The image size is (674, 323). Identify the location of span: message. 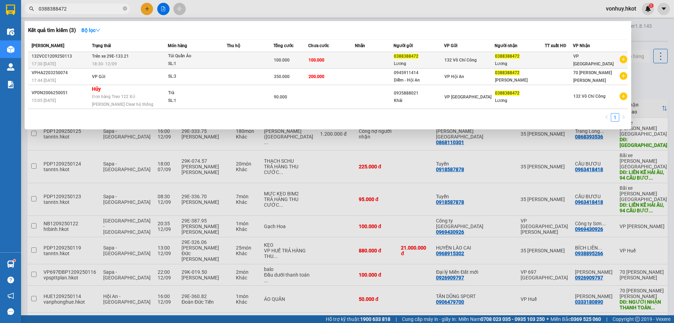
(11, 311).